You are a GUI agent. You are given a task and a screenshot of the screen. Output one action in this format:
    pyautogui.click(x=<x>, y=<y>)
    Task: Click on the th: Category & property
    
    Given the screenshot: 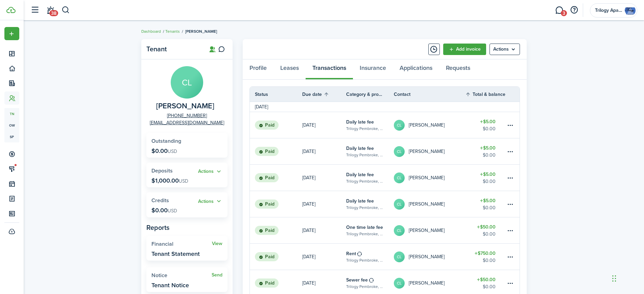 What is the action you would take?
    pyautogui.click(x=370, y=94)
    